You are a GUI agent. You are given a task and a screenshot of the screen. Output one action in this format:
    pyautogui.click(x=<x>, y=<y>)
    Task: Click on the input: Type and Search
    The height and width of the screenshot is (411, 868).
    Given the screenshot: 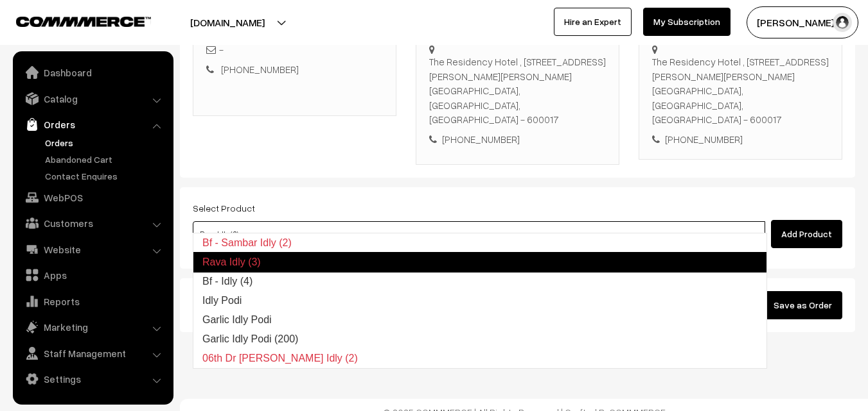 What is the action you would take?
    pyautogui.click(x=479, y=234)
    